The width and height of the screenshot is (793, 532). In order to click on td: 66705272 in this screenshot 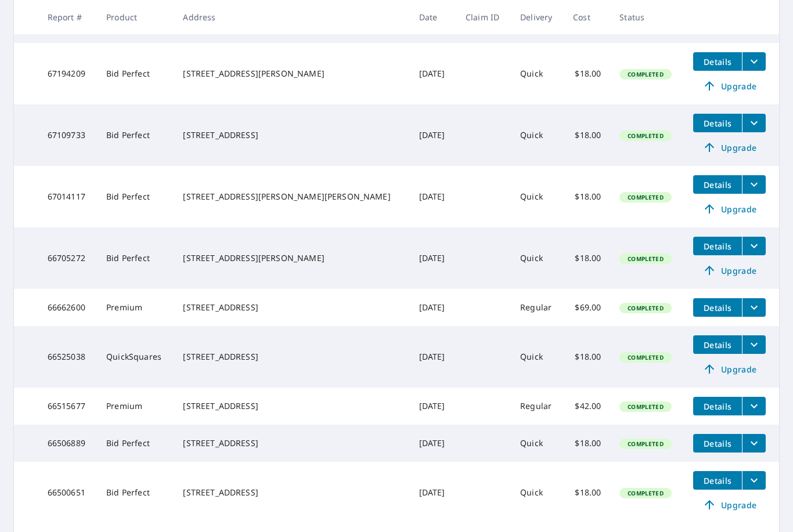, I will do `click(67, 258)`.